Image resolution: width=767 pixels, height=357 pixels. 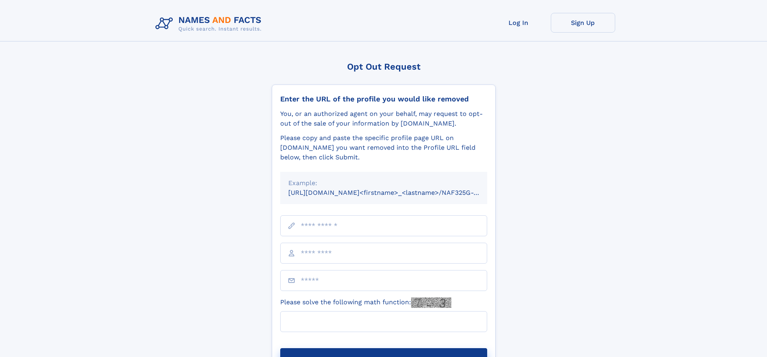 What do you see at coordinates (210, 24) in the screenshot?
I see `img: Logo Names and Facts` at bounding box center [210, 24].